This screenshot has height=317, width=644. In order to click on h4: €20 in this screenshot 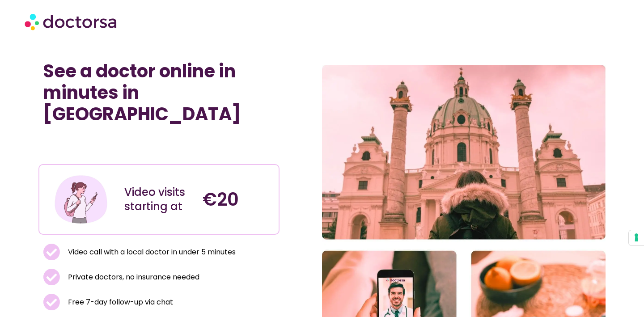, I will do `click(237, 200)`.